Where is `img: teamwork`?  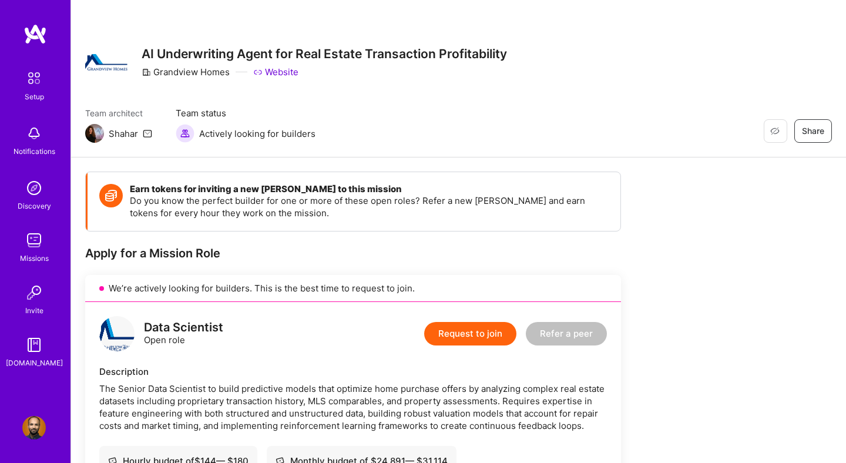 img: teamwork is located at coordinates (34, 240).